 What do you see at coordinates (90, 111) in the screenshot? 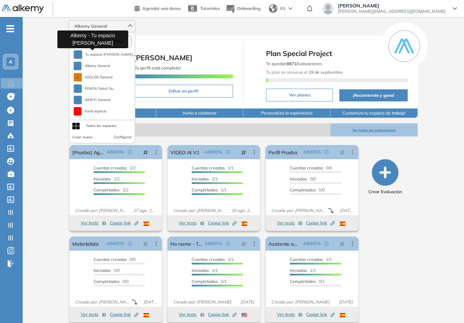
I see `button: FFarid espacio` at bounding box center [90, 111].